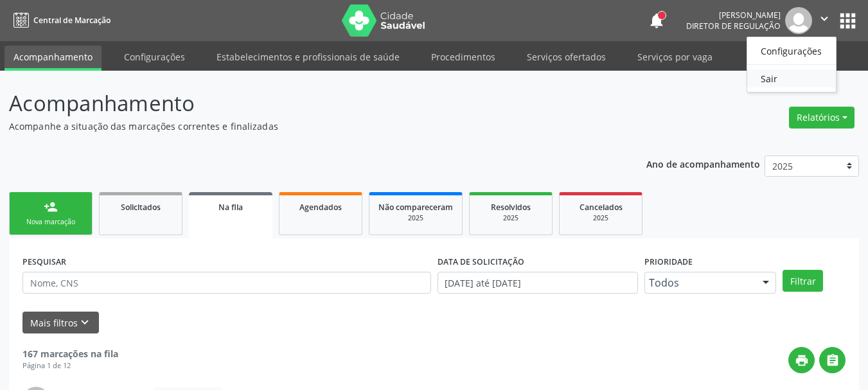  Describe the element at coordinates (699, 283) in the screenshot. I see `span: Todos` at that location.